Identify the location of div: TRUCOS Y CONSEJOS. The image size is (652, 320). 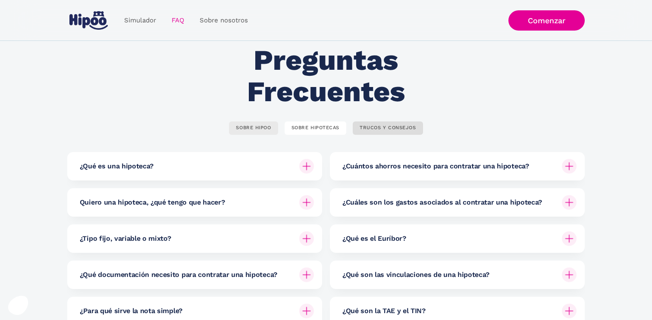
(387, 128).